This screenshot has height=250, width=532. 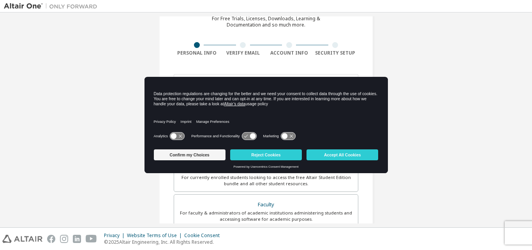 I want to click on div: Website Terms of Use, so click(x=155, y=235).